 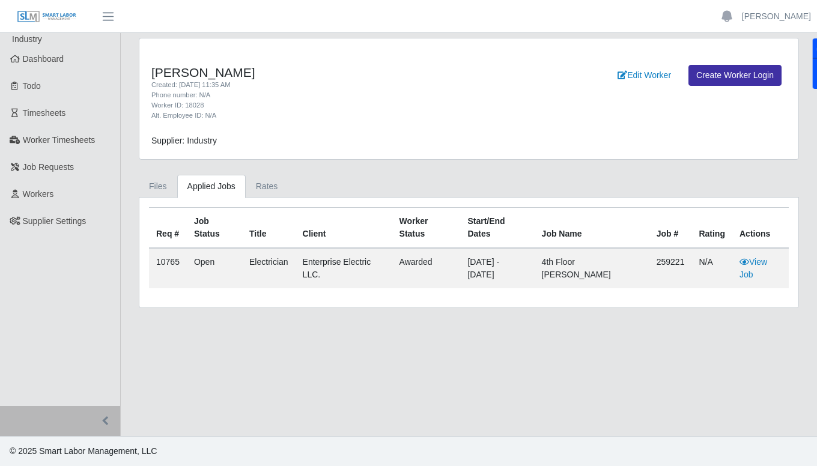 What do you see at coordinates (671, 228) in the screenshot?
I see `th: Job #` at bounding box center [671, 228].